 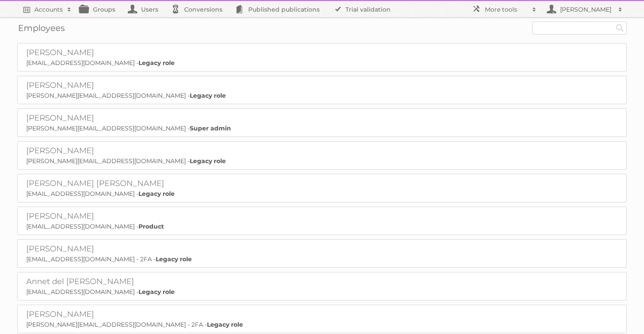 What do you see at coordinates (49, 10) in the screenshot?
I see `h2: Accounts` at bounding box center [49, 10].